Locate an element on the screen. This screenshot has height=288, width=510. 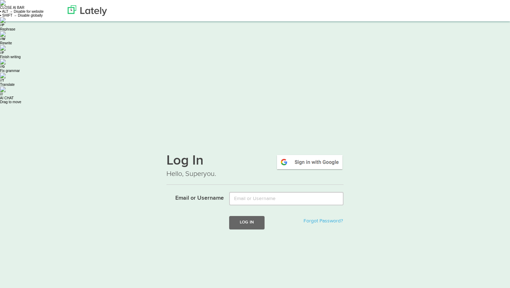
a: Forgot Password? is located at coordinates (323, 221).